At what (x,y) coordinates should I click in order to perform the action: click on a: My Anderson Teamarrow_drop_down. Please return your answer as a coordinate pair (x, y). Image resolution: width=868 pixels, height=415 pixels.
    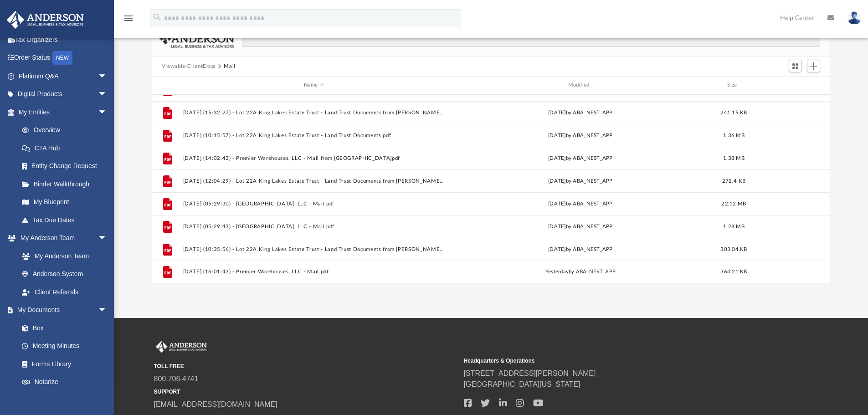
    Looking at the image, I should click on (61, 238).